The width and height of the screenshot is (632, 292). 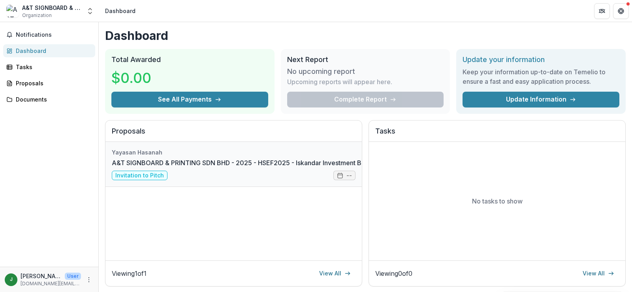 I want to click on div: Documents, so click(x=52, y=99).